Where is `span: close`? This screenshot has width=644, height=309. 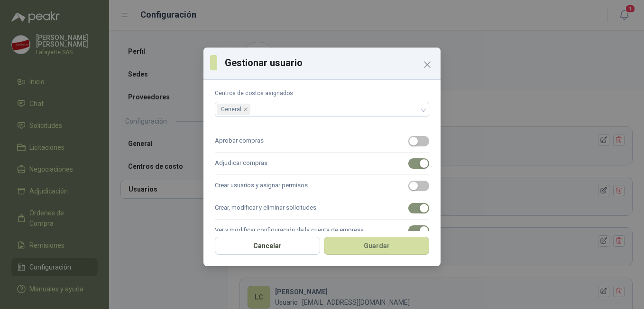 span: close is located at coordinates (246, 109).